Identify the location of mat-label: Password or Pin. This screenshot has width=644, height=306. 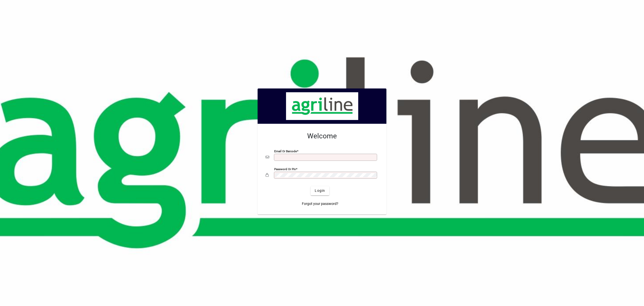
(285, 169).